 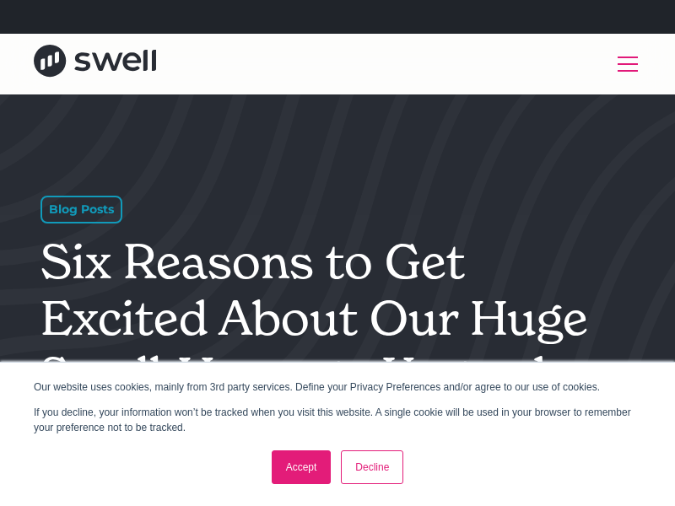 I want to click on p: If you decline, your information won’t be tracked when you visit this website. A single cookie wi..., so click(x=338, y=420).